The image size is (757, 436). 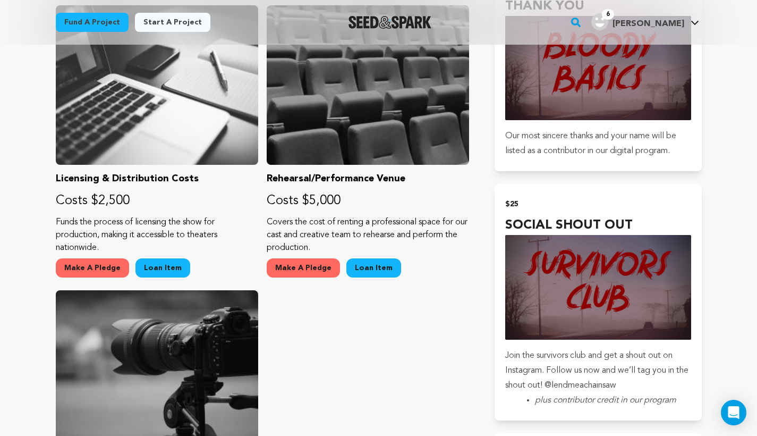 I want to click on p: Our most sincere thanks and your name will be listed as a contributor in our digital program., so click(x=598, y=143).